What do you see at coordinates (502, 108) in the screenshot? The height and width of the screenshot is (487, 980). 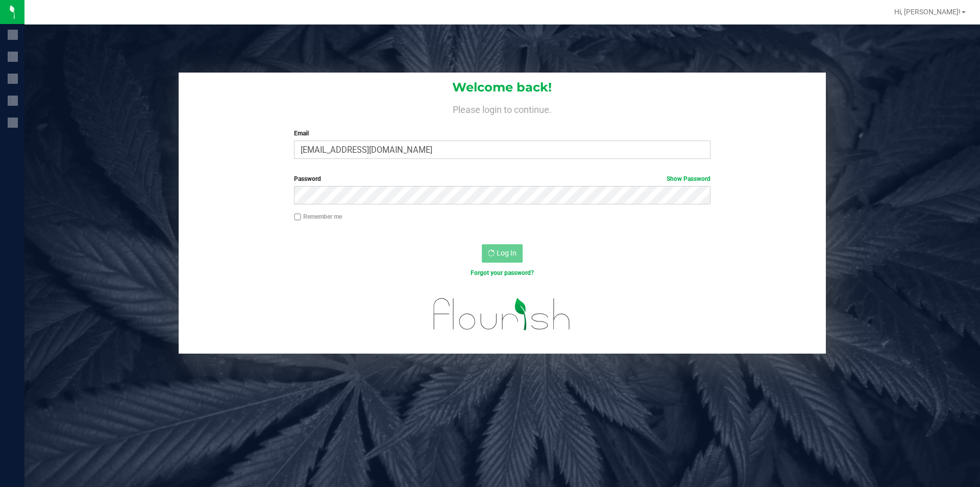 I see `h4: Please login to continue.` at bounding box center [502, 108].